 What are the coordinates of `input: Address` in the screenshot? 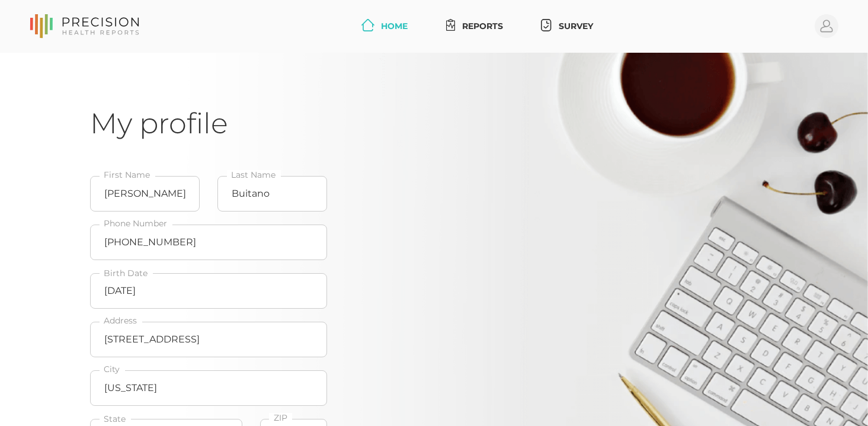 It's located at (208, 340).